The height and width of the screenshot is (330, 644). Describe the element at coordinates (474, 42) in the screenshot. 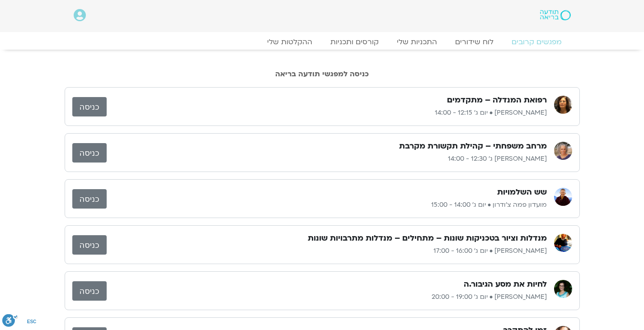

I see `a: לוח שידורים` at that location.